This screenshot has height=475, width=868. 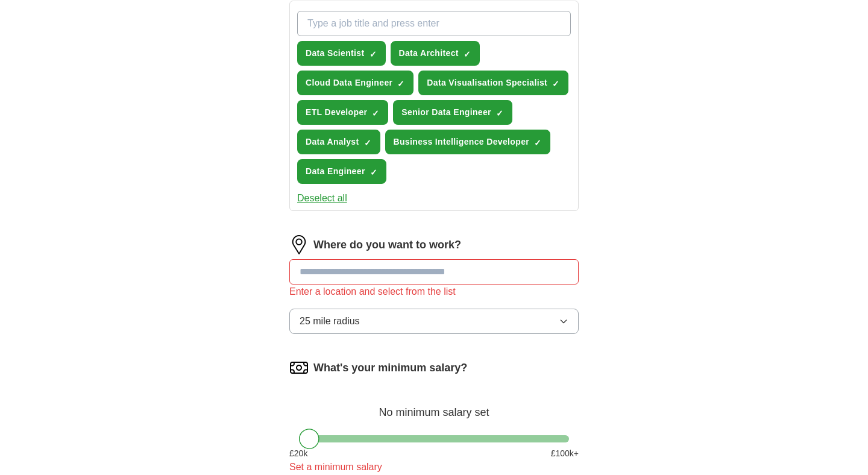 What do you see at coordinates (434, 467) in the screenshot?
I see `div: Set a minimum salary` at bounding box center [434, 467].